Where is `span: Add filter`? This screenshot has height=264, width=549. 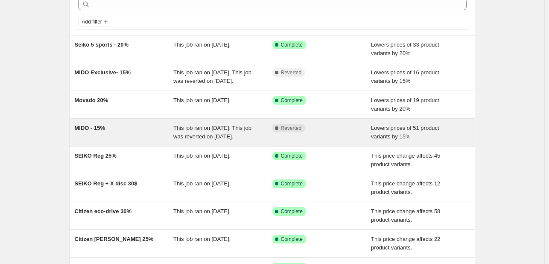 span: Add filter is located at coordinates (92, 22).